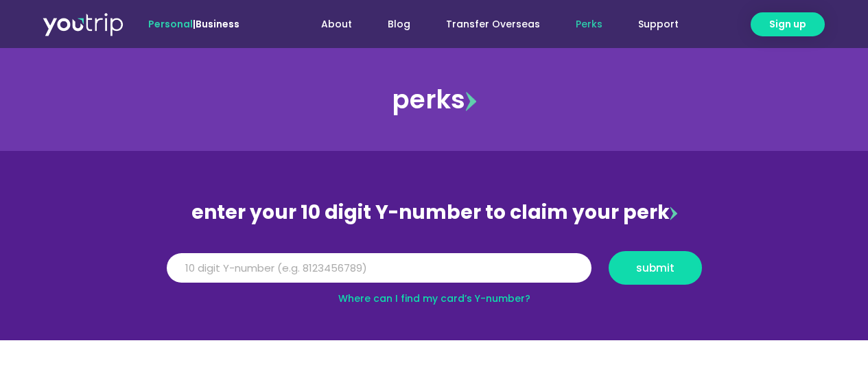 This screenshot has height=378, width=868. What do you see at coordinates (379, 268) in the screenshot?
I see `input: 10 digit Y-number (e.g. 8123456789)` at bounding box center [379, 268].